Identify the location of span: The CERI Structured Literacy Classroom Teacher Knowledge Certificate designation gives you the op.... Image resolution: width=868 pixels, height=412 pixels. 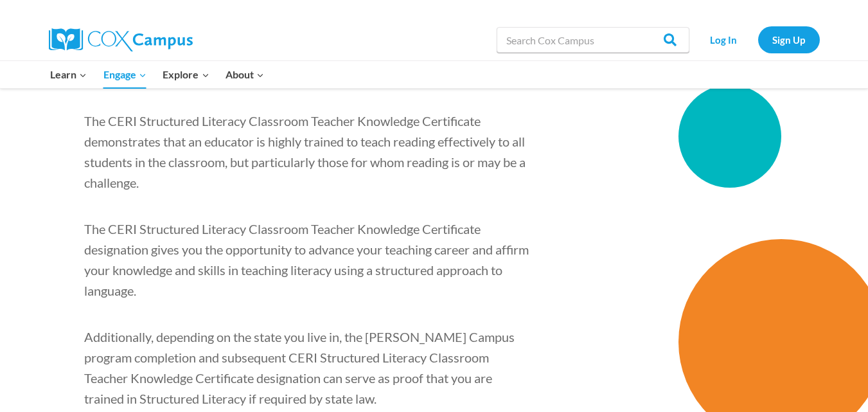
(306, 259).